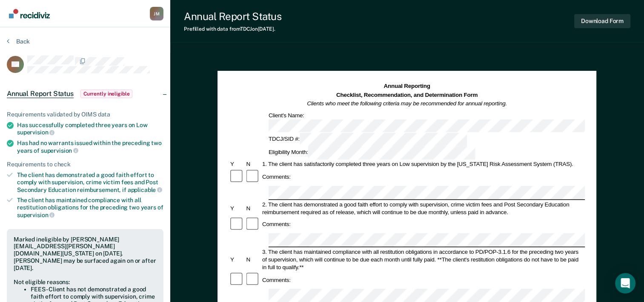  I want to click on strong: Annual Reporting, so click(407, 86).